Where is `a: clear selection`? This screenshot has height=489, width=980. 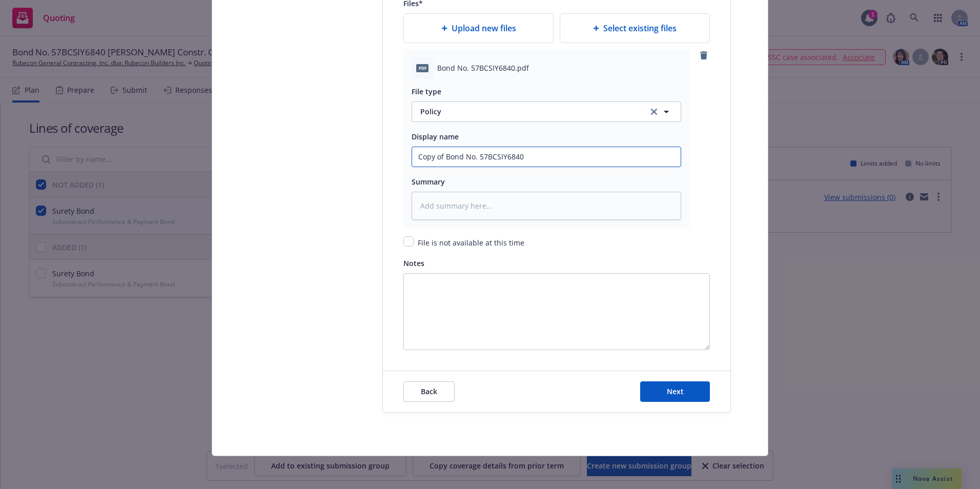
a: clear selection is located at coordinates (654, 112).